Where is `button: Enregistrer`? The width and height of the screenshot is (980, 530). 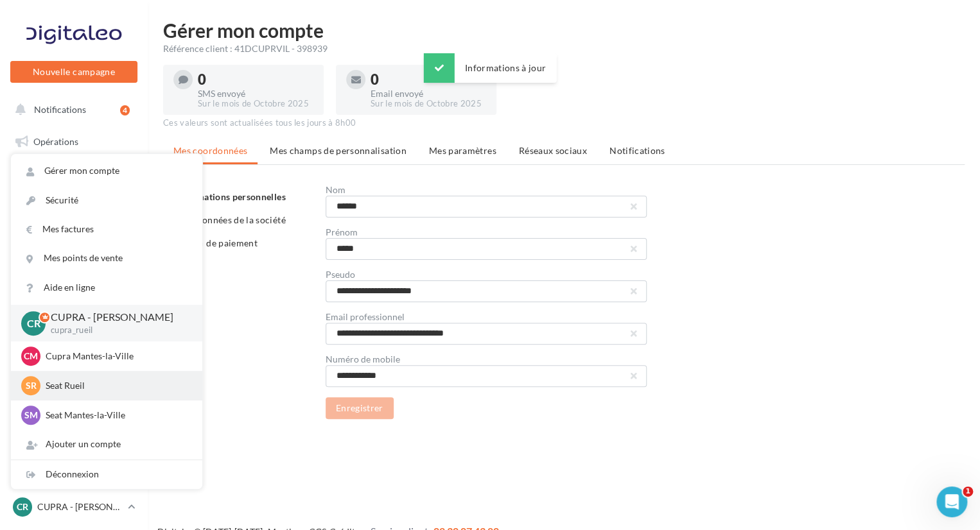 button: Enregistrer is located at coordinates (359, 408).